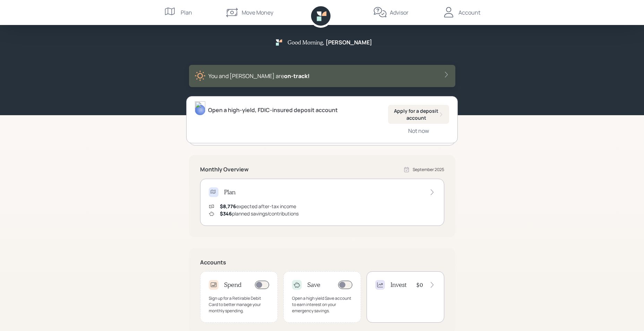 The height and width of the screenshot is (331, 644). Describe the element at coordinates (306, 42) in the screenshot. I see `h5: Good Morning ,` at that location.